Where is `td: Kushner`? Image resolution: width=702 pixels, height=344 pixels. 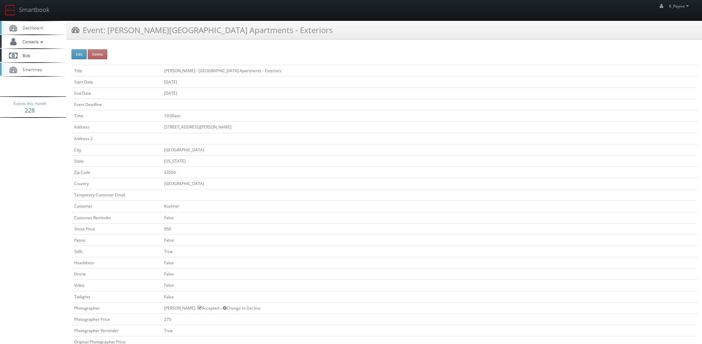
td: Kushner is located at coordinates (429, 206).